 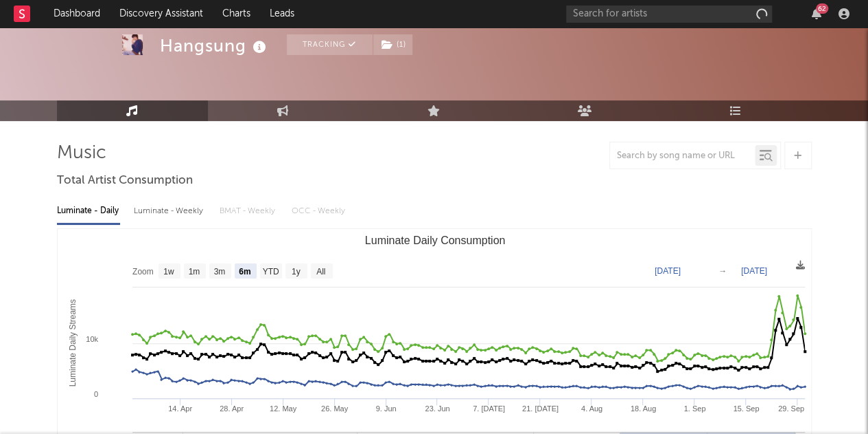 What do you see at coordinates (295, 271) in the screenshot?
I see `text: 1y` at bounding box center [295, 271].